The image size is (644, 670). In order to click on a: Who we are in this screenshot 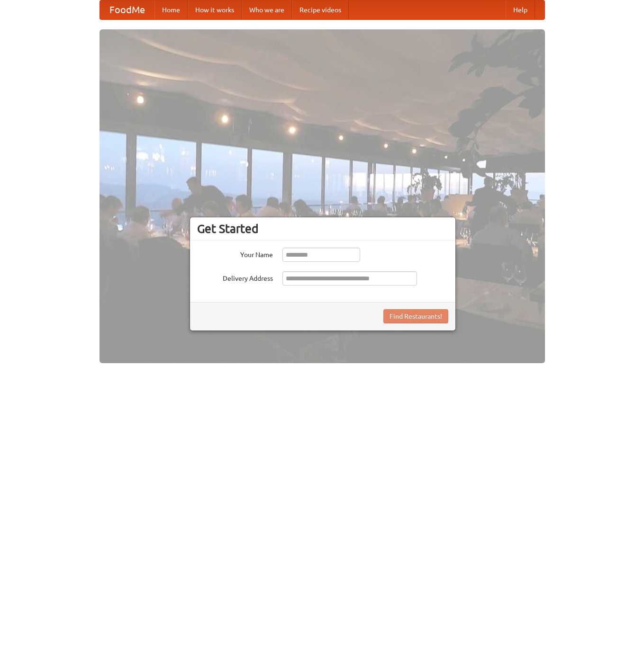, I will do `click(267, 10)`.